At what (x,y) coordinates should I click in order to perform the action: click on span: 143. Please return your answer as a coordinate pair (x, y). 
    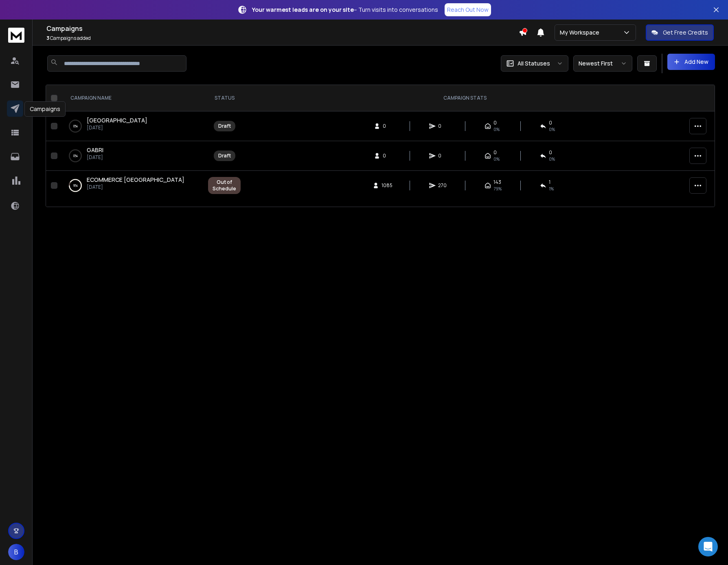
    Looking at the image, I should click on (497, 183).